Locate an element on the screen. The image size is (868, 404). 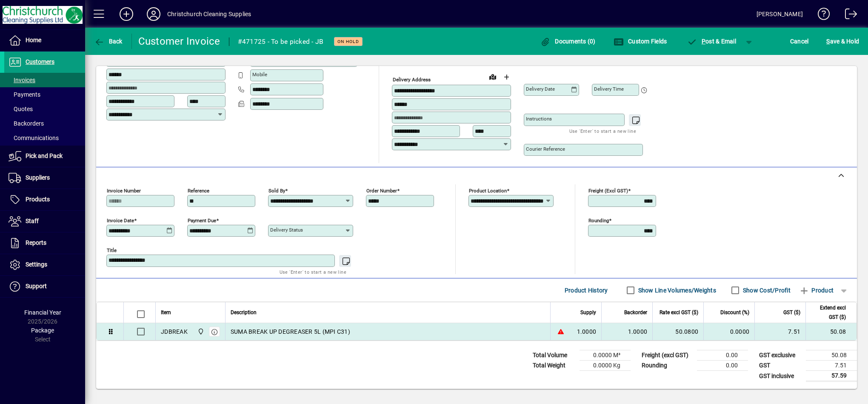
button: Cancel is located at coordinates (800, 42).